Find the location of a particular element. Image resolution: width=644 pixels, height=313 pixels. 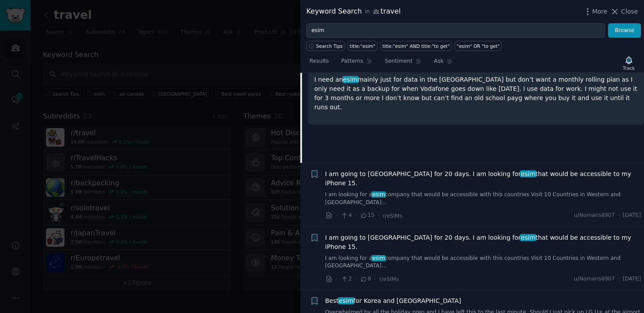

button: More is located at coordinates (595, 11).